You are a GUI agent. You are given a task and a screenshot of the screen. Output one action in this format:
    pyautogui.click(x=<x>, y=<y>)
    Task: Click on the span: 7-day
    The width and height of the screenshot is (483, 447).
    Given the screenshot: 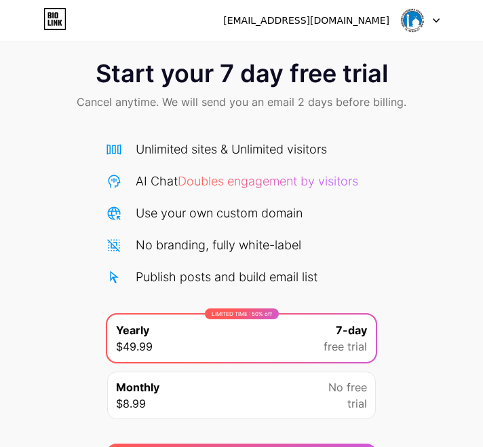 What is the action you would take?
    pyautogui.click(x=352, y=330)
    